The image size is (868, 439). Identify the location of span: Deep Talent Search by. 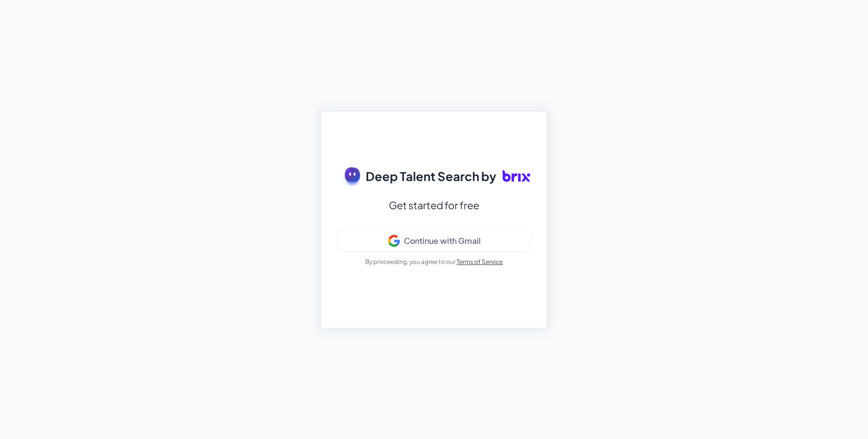
(431, 176).